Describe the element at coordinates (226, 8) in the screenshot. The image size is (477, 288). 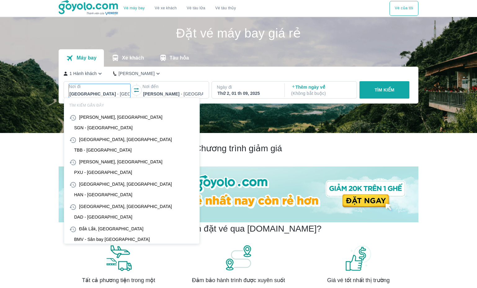
I see `button: Vé tàu thủy` at that location.